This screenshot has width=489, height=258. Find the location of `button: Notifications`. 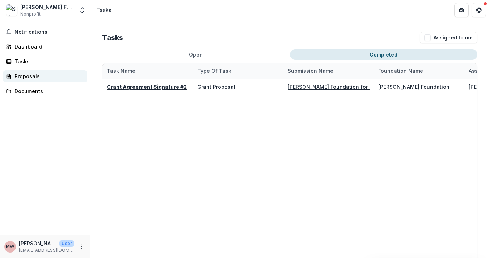

button: Notifications is located at coordinates (45, 32).